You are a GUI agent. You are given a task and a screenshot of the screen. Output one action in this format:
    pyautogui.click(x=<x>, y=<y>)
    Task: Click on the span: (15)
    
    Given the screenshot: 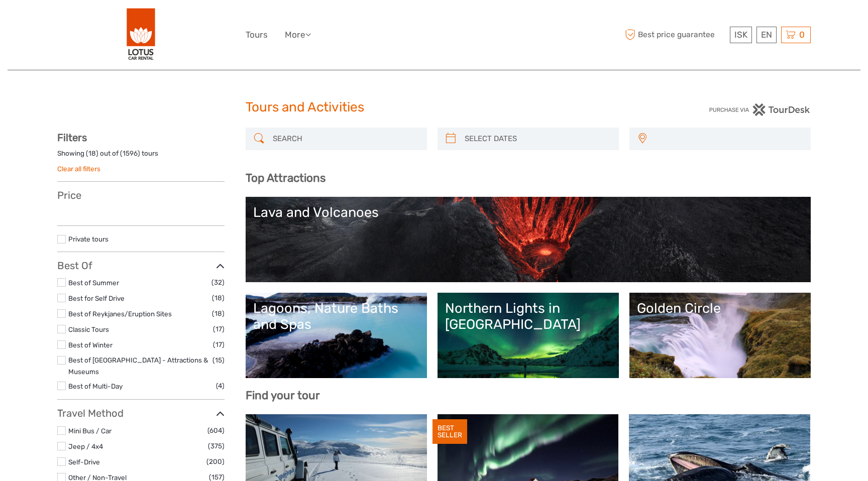 What is the action you would take?
    pyautogui.click(x=218, y=360)
    